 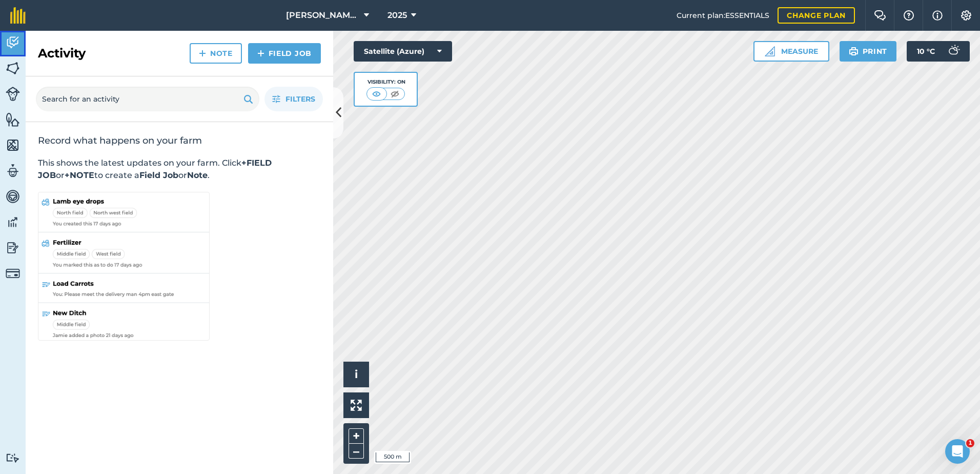 What do you see at coordinates (147, 99) in the screenshot?
I see `input: Search for an activity` at bounding box center [147, 99].